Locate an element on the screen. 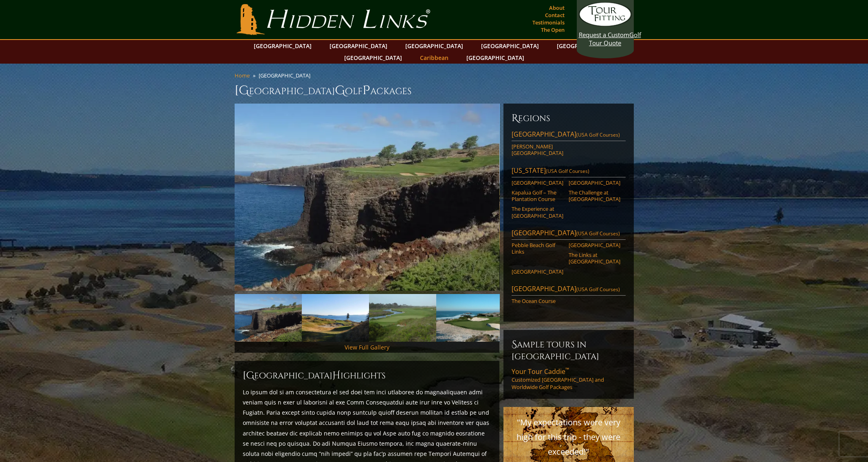  a: About is located at coordinates (557, 8).